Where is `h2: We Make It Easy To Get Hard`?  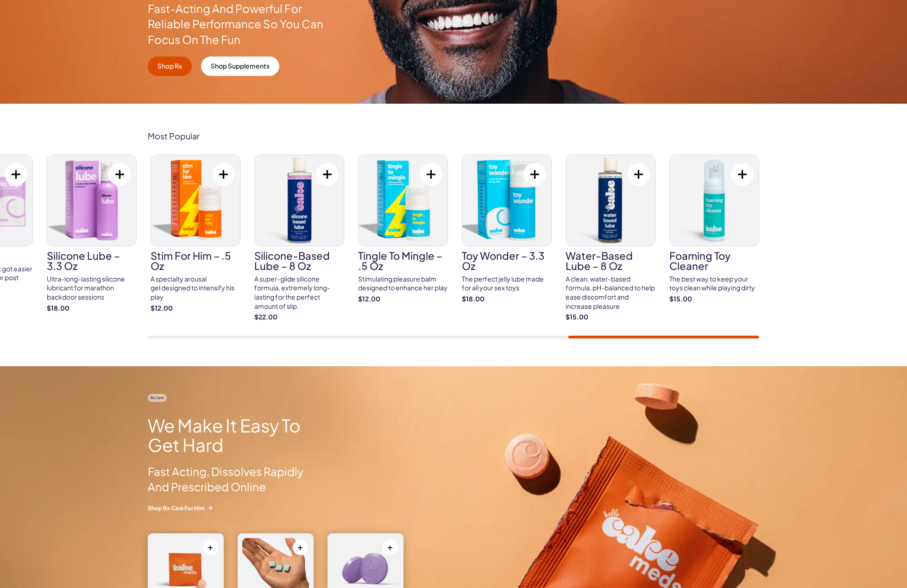 h2: We Make It Easy To Get Hard is located at coordinates (233, 435).